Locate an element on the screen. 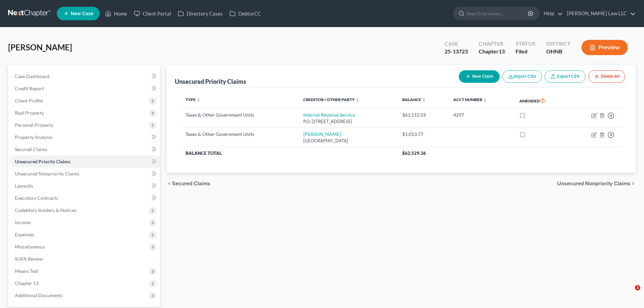  a: Creditor / Other Party unfold_more is located at coordinates (331, 99).